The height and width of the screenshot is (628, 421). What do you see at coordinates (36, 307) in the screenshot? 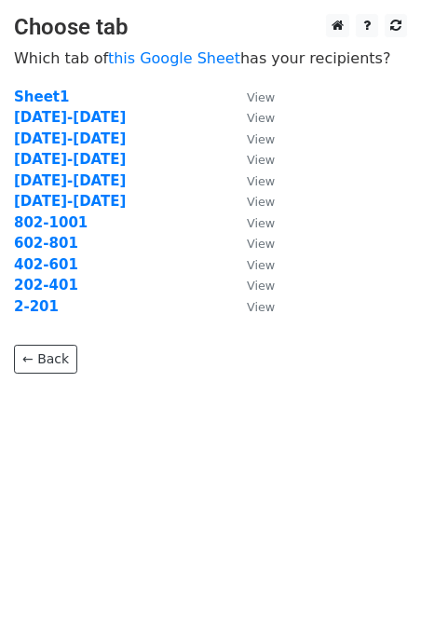
I see `a: 2-201` at bounding box center [36, 307].